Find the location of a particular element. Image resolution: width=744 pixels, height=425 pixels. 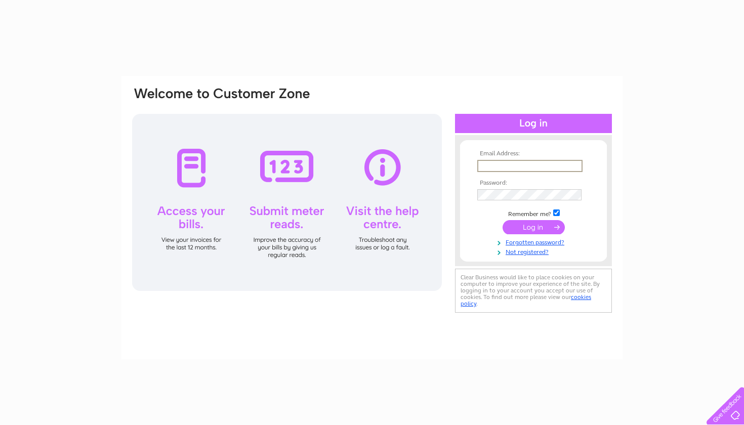

a: Forgotten password? is located at coordinates (534, 241).